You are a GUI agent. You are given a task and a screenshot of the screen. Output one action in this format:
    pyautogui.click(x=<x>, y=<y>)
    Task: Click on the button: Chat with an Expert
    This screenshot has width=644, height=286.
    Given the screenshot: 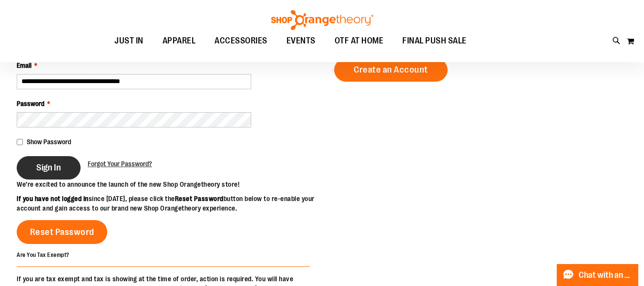 What is the action you would take?
    pyautogui.click(x=598, y=275)
    